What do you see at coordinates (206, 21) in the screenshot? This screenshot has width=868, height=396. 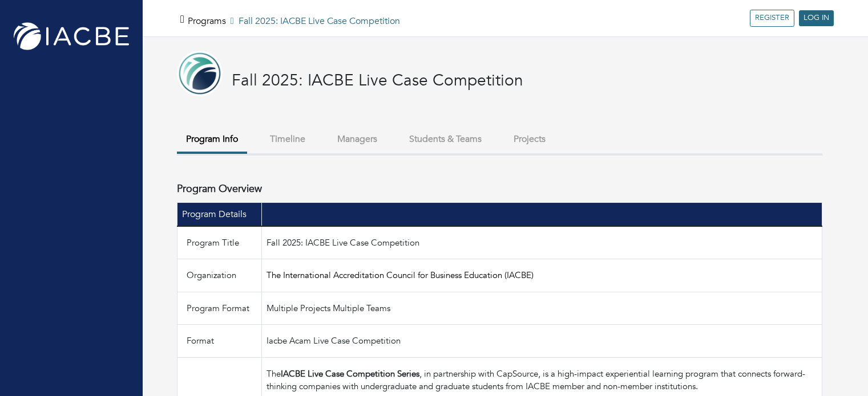 I see `a: Programs` at bounding box center [206, 21].